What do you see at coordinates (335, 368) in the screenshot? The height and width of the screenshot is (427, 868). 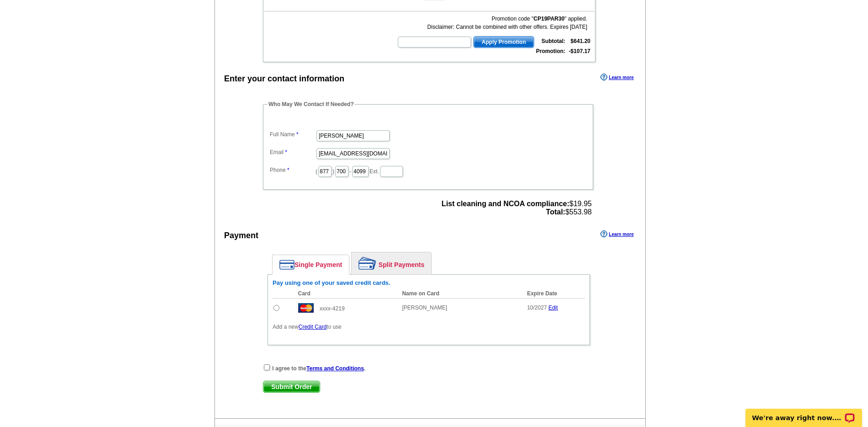 I see `a: Terms and Conditions` at bounding box center [335, 368].